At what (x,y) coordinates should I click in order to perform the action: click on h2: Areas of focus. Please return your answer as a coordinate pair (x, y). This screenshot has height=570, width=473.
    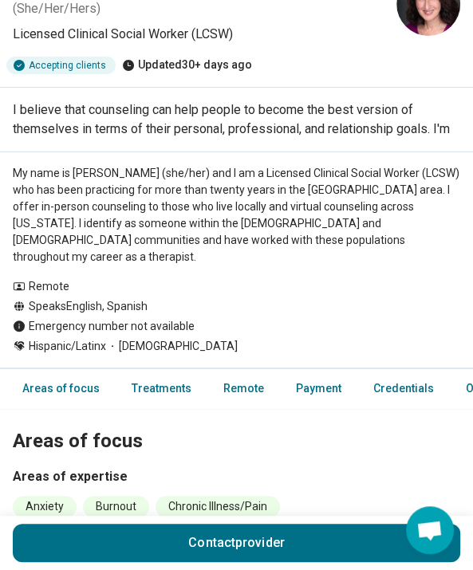
    Looking at the image, I should click on (236, 423).